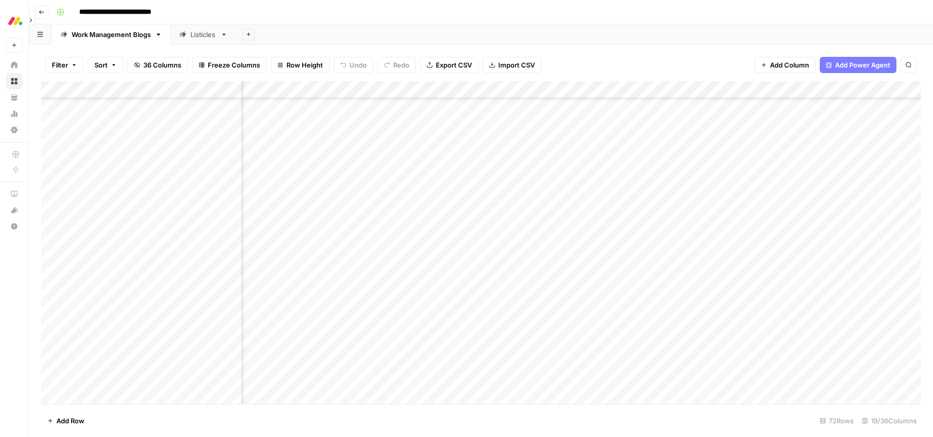 Image resolution: width=933 pixels, height=437 pixels. I want to click on a: Usage, so click(14, 114).